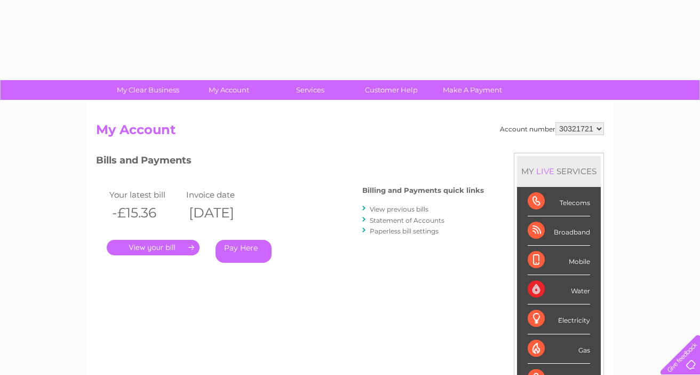  What do you see at coordinates (148, 90) in the screenshot?
I see `a: My Clear Business` at bounding box center [148, 90].